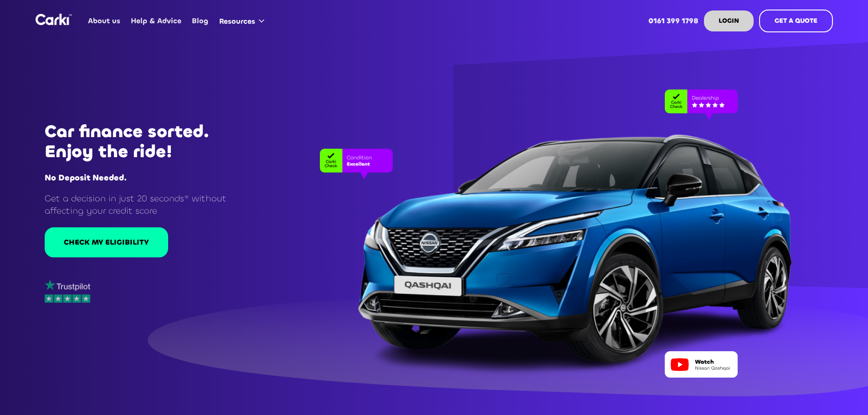  Describe the element at coordinates (728, 21) in the screenshot. I see `a: LOGIN` at that location.